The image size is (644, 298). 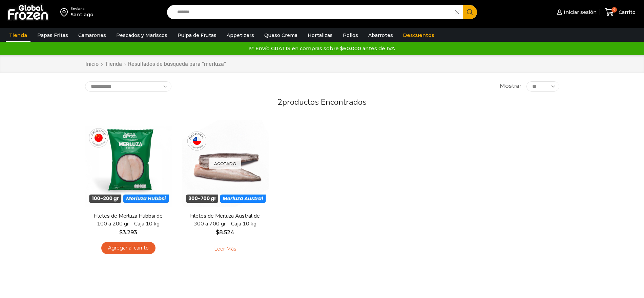 I want to click on a: Filetes de Merluza Austral de 300 a 700 gr – Caja 10 kg, so click(x=225, y=220).